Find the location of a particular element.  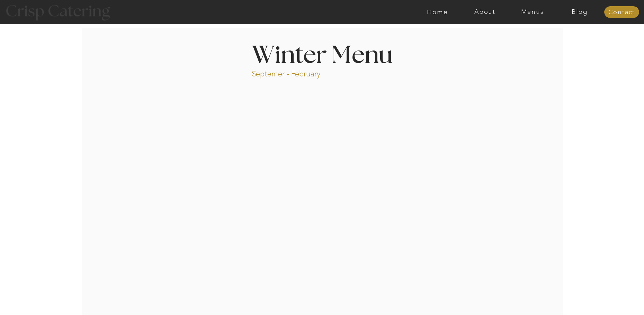

a: Home is located at coordinates (437, 12).